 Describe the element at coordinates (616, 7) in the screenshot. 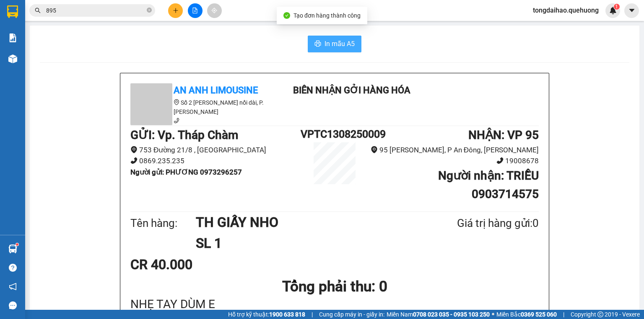

I see `span: 1` at that location.